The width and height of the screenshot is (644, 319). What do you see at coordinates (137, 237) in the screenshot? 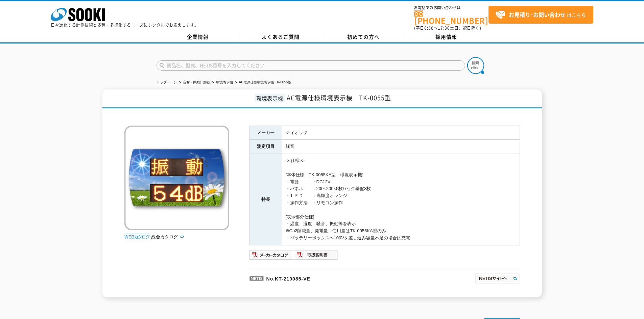
I see `img: webカタログ` at bounding box center [137, 237].